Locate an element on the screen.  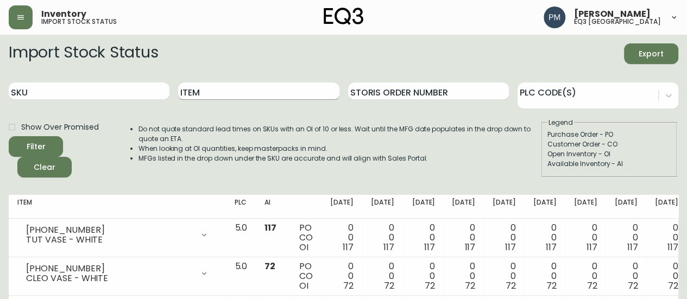
div: Customer Order - CO is located at coordinates (609, 144).